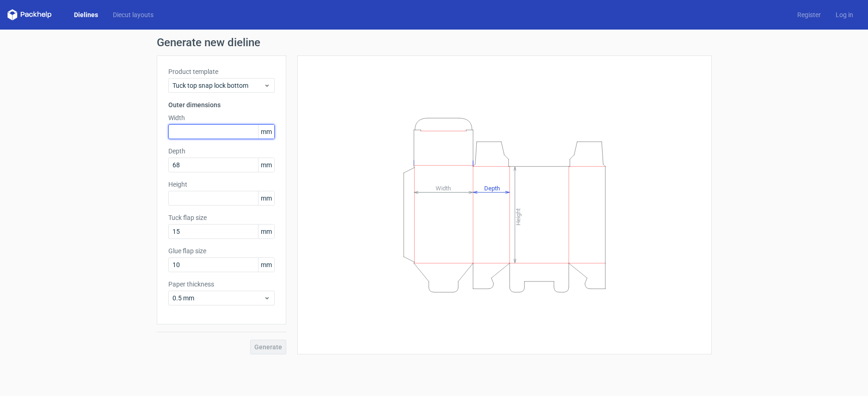  Describe the element at coordinates (492, 188) in the screenshot. I see `tspan: Depth` at that location.